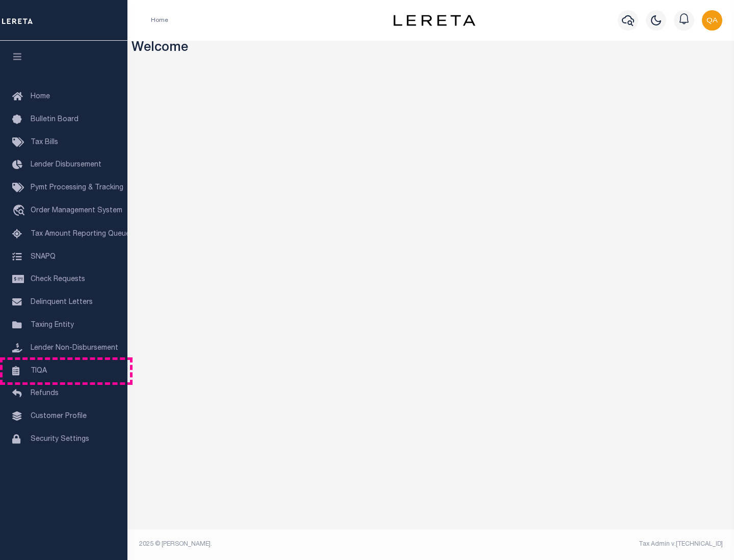 The image size is (734, 560). What do you see at coordinates (60, 440) in the screenshot?
I see `span: Security Settings` at bounding box center [60, 440].